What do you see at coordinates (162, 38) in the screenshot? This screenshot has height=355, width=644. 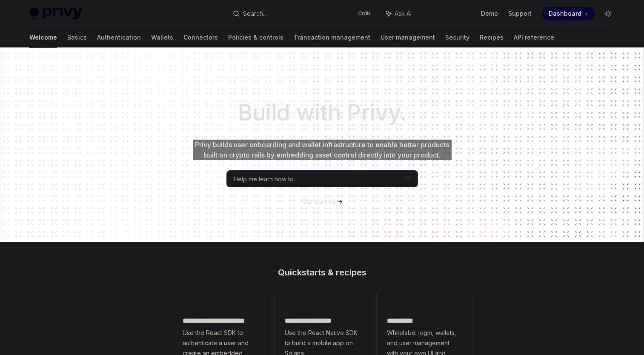 I see `a: Wallets` at bounding box center [162, 38].